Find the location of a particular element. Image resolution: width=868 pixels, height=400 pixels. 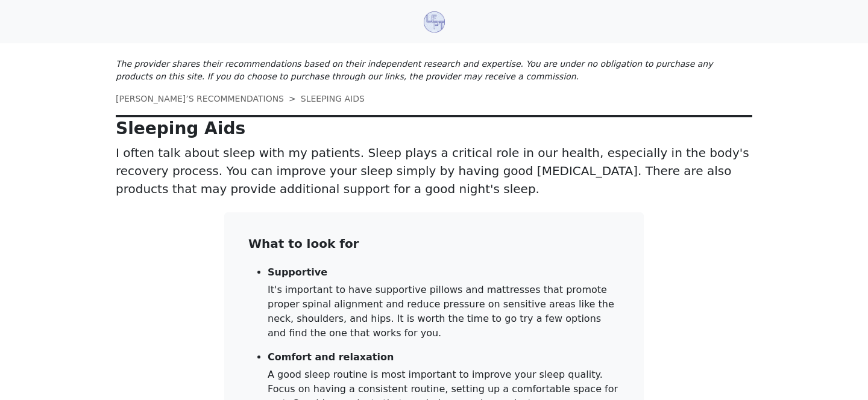

p: It's important to have supportive pillows and mattresses that promote proper spinal alignment and... is located at coordinates (443, 312).